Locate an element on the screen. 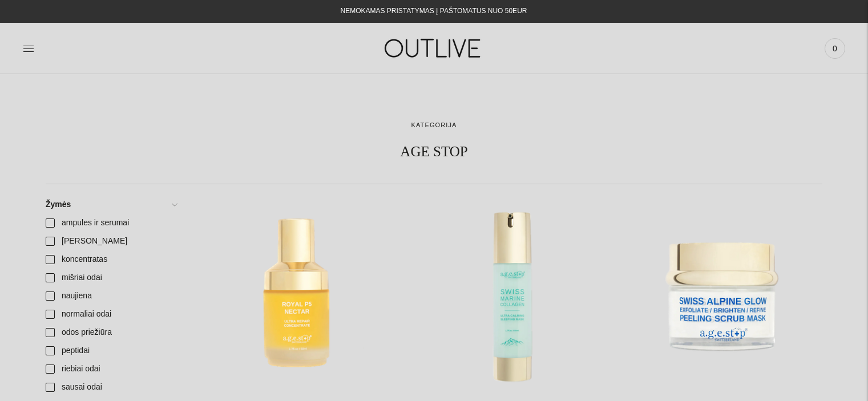  a: sausai odai is located at coordinates (111, 388).